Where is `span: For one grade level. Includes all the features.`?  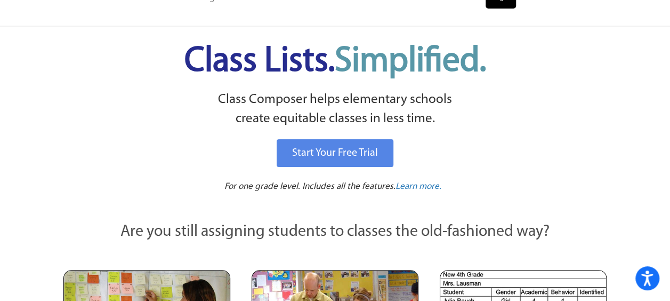 span: For one grade level. Includes all the features. is located at coordinates (310, 186).